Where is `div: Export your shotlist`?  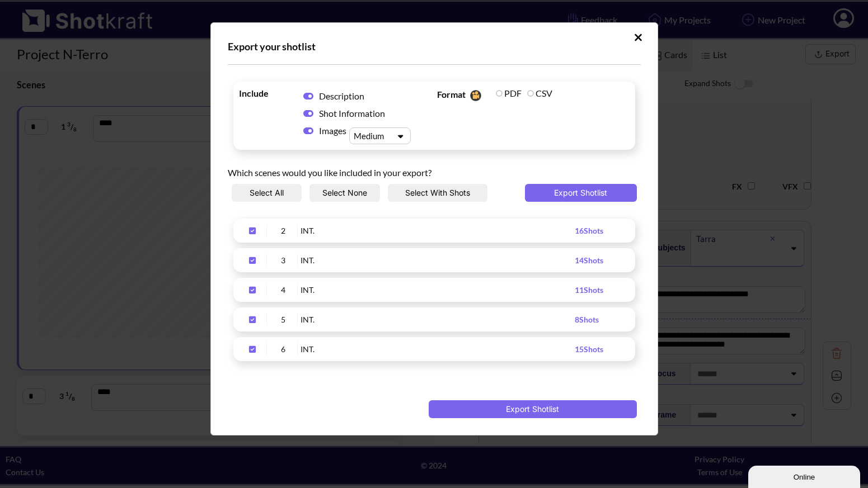
div: Export your shotlist is located at coordinates (434, 46).